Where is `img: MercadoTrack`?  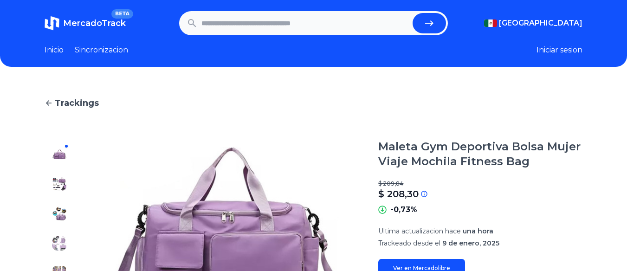 img: MercadoTrack is located at coordinates (52, 23).